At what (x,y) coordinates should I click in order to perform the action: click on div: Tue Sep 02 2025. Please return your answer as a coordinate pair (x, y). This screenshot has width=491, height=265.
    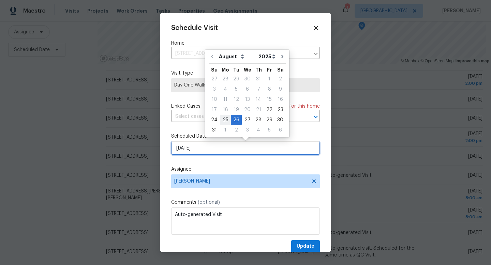
    Looking at the image, I should click on (236, 130).